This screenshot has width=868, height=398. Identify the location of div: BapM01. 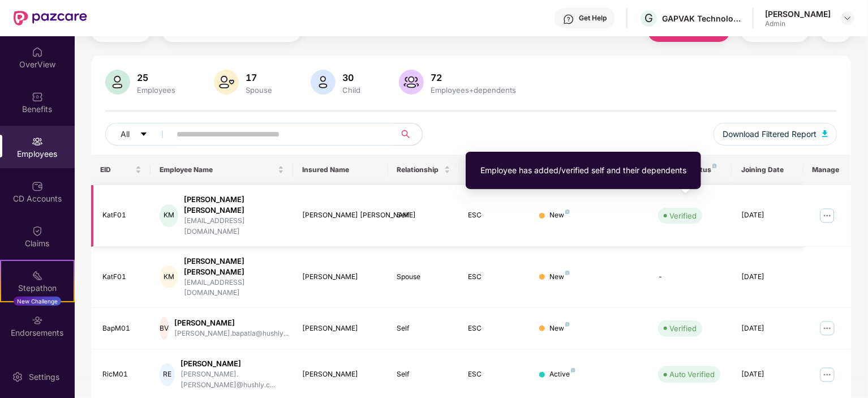
(121, 328).